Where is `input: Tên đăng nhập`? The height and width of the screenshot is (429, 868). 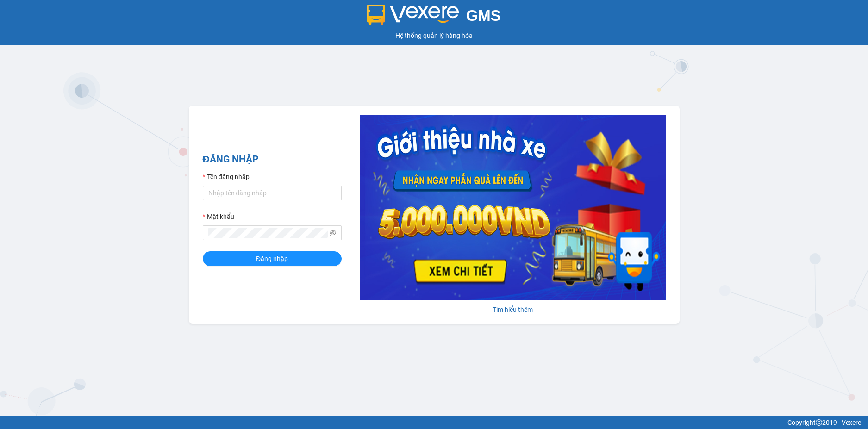
input: Tên đăng nhập is located at coordinates (272, 193).